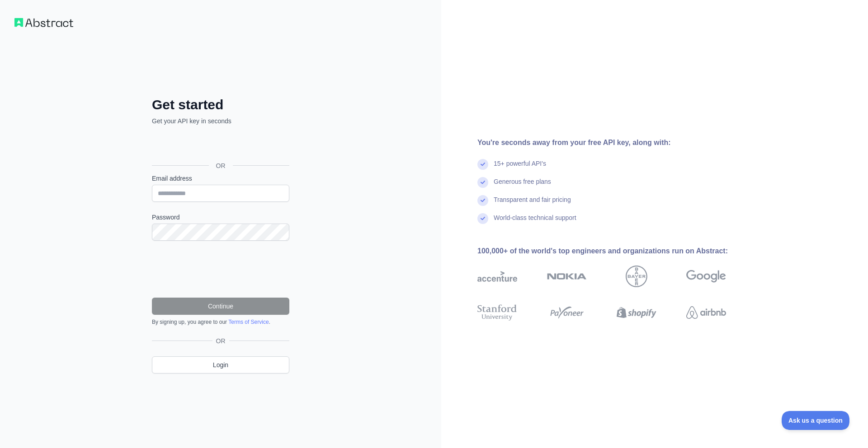 The width and height of the screenshot is (868, 448). What do you see at coordinates (532, 204) in the screenshot?
I see `div: Transparent and fair pricing` at bounding box center [532, 204].